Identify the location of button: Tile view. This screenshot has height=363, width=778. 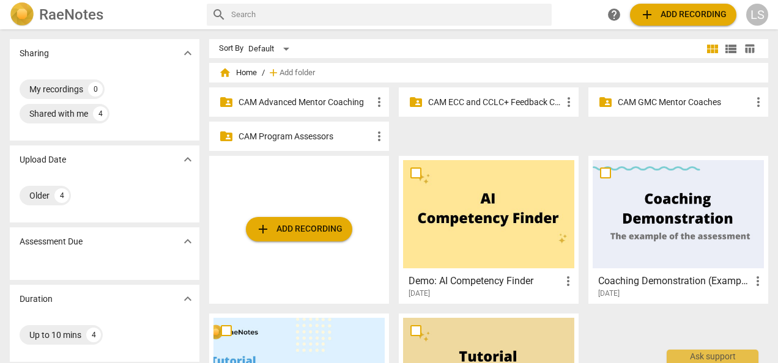
(713, 49).